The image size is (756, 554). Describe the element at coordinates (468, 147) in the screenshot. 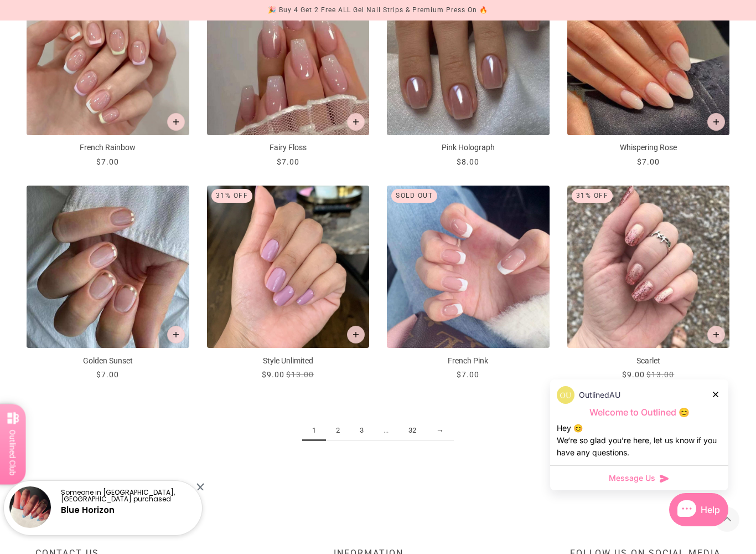

I see `p: Pink Holograph` at that location.